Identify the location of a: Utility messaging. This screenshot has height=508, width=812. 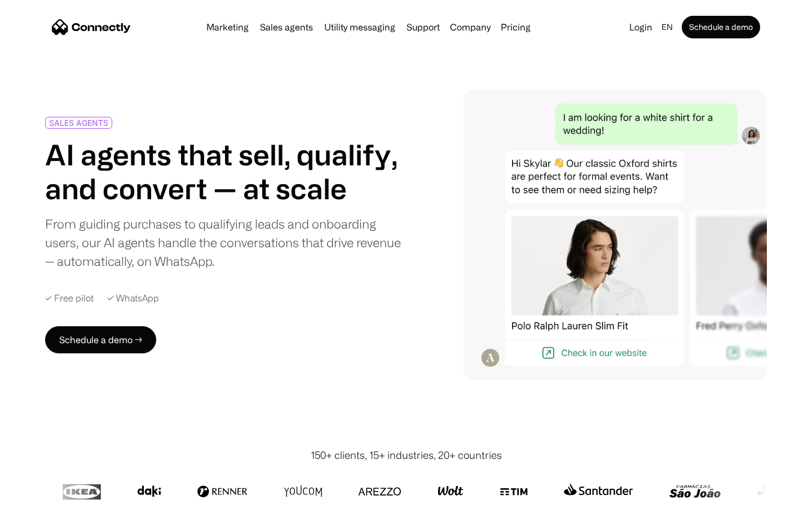
(360, 27).